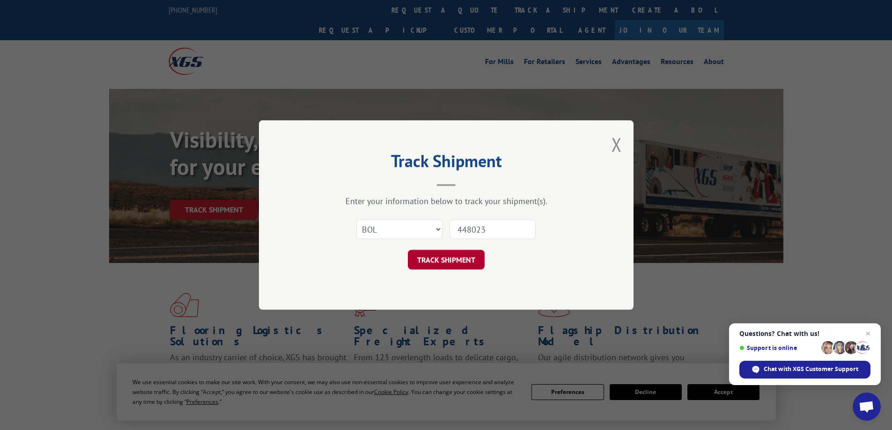  Describe the element at coordinates (805, 370) in the screenshot. I see `div: Chat with XGS Customer Support` at that location.